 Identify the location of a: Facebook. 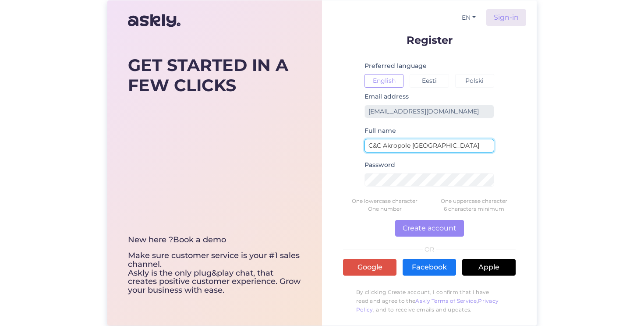
(429, 267).